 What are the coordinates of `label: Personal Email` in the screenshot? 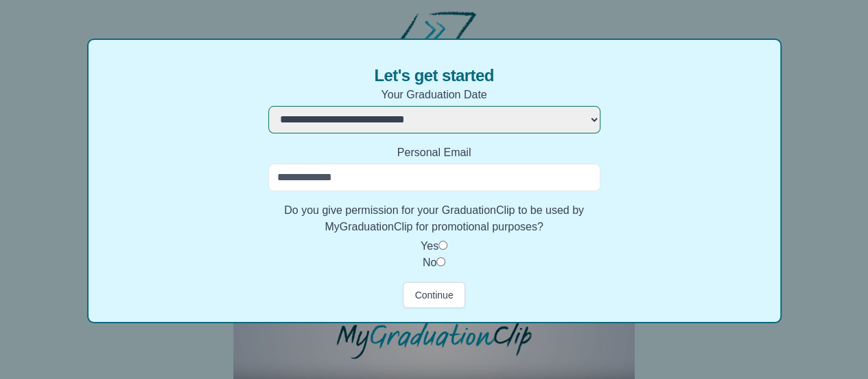 It's located at (434, 153).